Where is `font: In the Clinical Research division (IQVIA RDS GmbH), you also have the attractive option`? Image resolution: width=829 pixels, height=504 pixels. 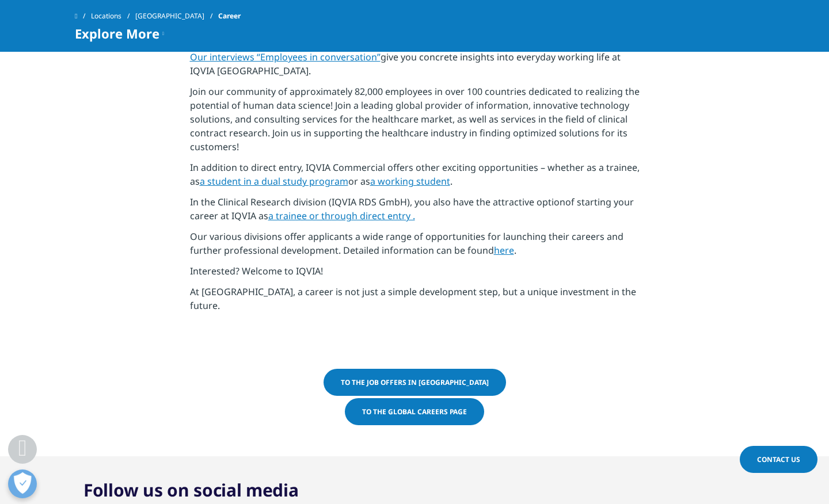 font: In the Clinical Research division (IQVIA RDS GmbH), you also have the attractive option is located at coordinates (378, 202).